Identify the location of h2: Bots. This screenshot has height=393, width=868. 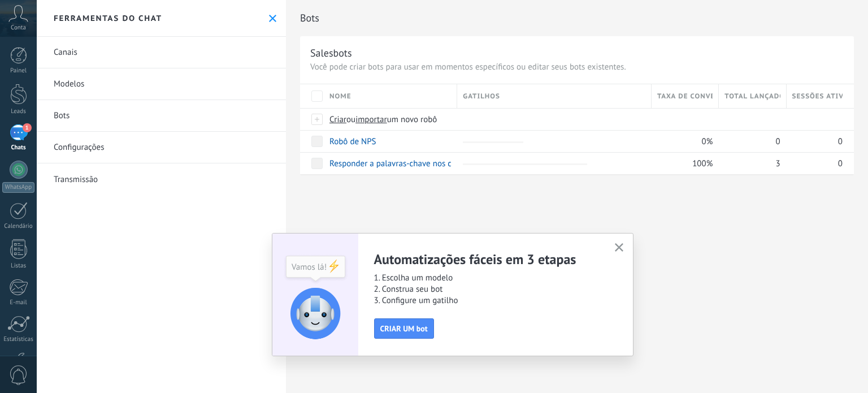
(577, 18).